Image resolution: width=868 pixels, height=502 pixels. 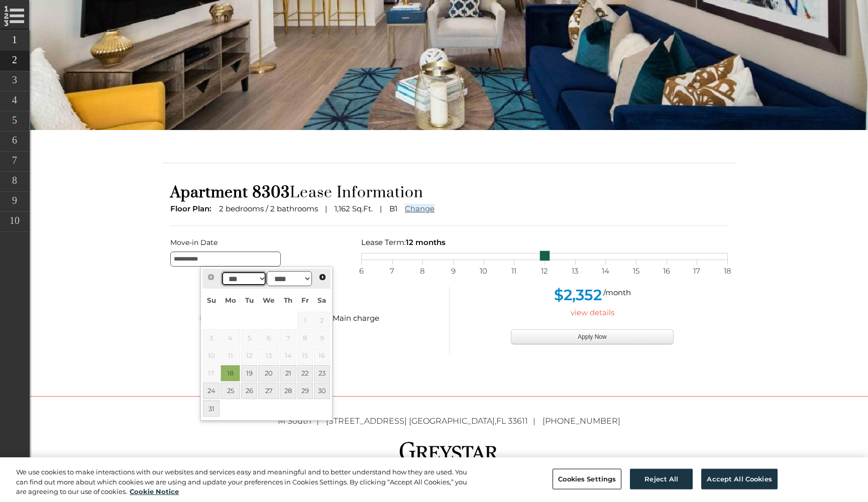 I want to click on a: Change, so click(x=420, y=209).